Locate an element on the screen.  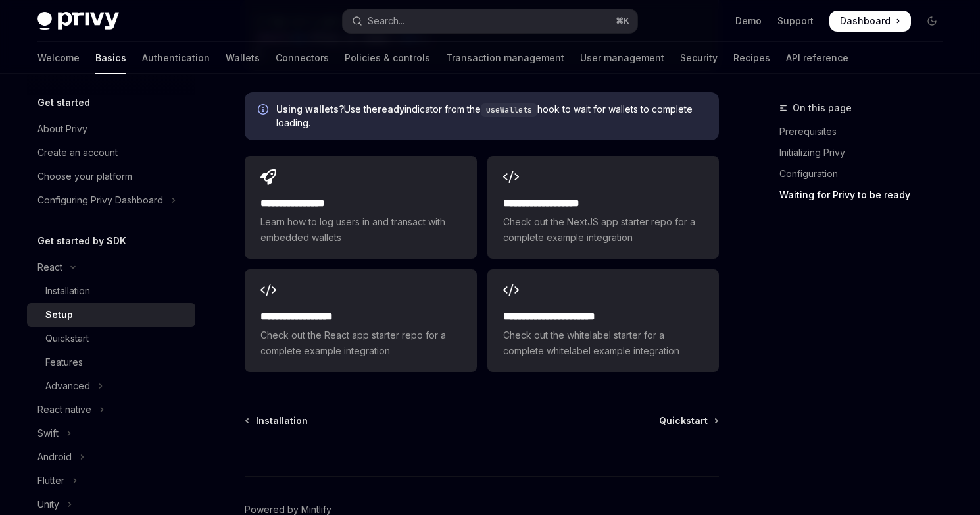
div: Advanced is located at coordinates (68, 386).